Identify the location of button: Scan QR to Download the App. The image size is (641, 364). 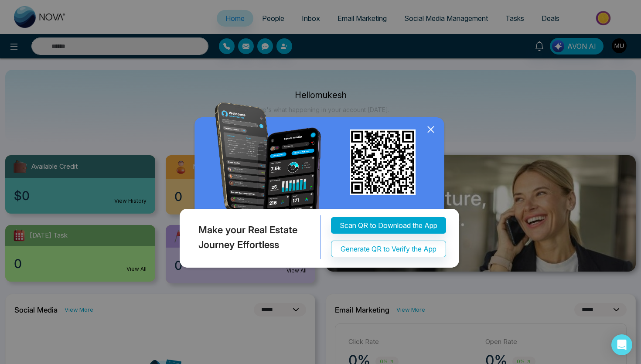
(388, 225).